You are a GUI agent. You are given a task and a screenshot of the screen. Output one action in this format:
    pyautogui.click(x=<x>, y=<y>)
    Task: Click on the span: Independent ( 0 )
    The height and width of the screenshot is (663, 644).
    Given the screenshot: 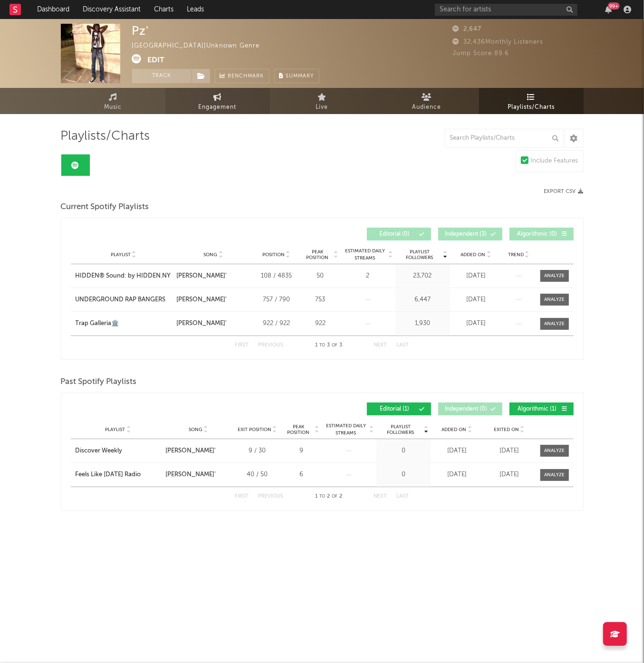 What is the action you would take?
    pyautogui.click(x=466, y=409)
    